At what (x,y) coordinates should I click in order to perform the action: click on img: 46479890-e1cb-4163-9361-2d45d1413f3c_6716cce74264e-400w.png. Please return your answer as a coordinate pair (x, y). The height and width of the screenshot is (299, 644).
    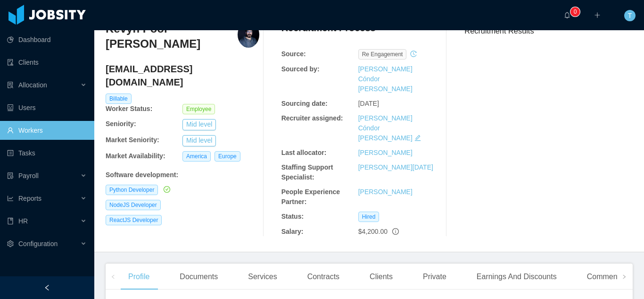
    Looking at the image, I should click on (249, 35).